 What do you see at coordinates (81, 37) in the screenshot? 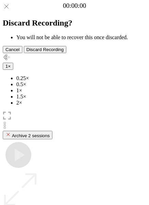
I see `li: You will not be able to recover this once discarded.` at bounding box center [81, 37].